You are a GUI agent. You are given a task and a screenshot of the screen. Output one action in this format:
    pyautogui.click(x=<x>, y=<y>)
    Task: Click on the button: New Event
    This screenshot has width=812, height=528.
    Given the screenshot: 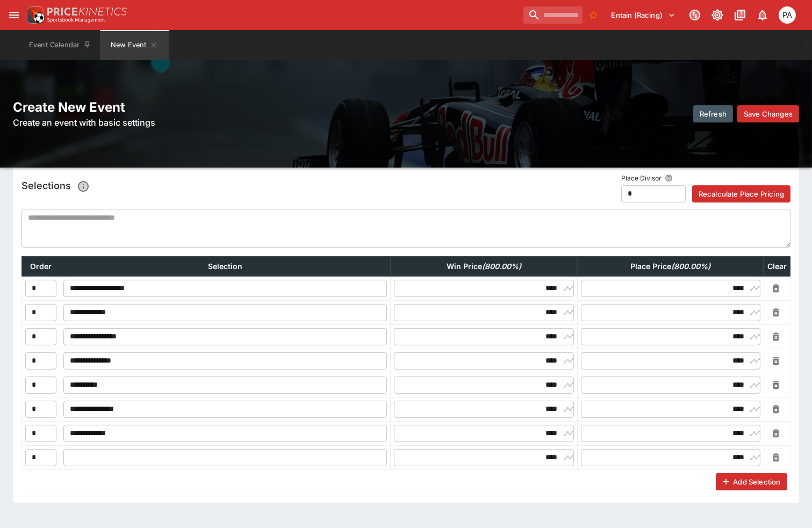 What is the action you would take?
    pyautogui.click(x=135, y=45)
    